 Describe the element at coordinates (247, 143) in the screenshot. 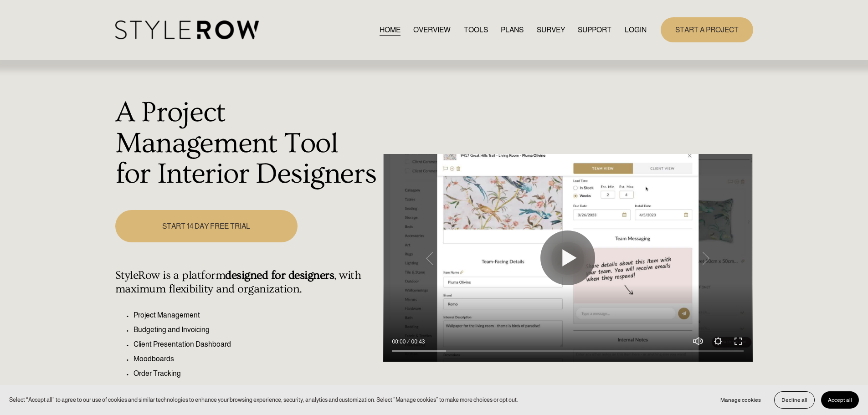

I see `h1: A Project Management Tool for Interior Designers` at that location.